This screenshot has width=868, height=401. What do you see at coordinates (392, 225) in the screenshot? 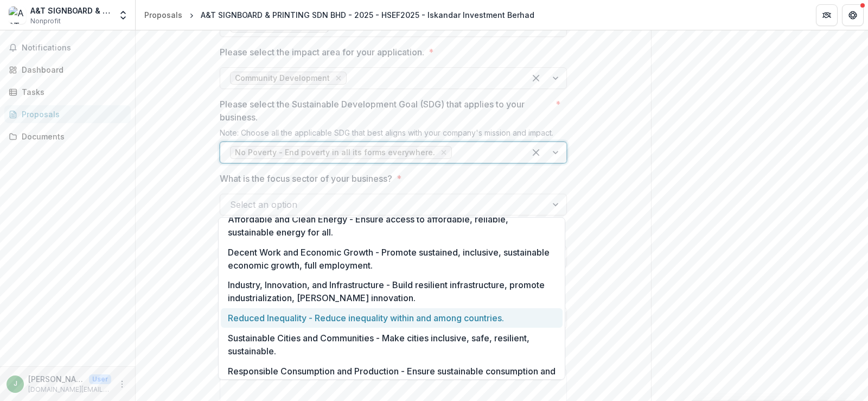
I see `div: Affordable and Clean Energy - Ensure access to affordable, reliable, sustainable energy for all.` at bounding box center [392, 225].